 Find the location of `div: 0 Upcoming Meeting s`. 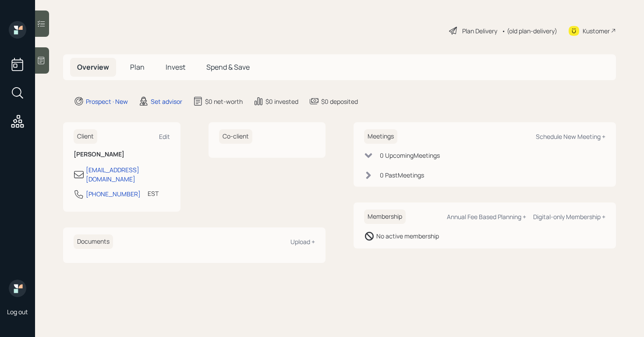

div: 0 Upcoming Meeting s is located at coordinates (409, 155).